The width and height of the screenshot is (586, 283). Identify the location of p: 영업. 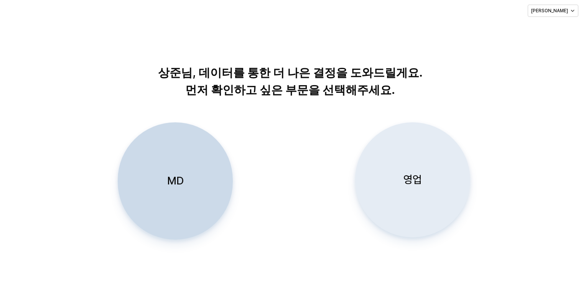
(413, 180).